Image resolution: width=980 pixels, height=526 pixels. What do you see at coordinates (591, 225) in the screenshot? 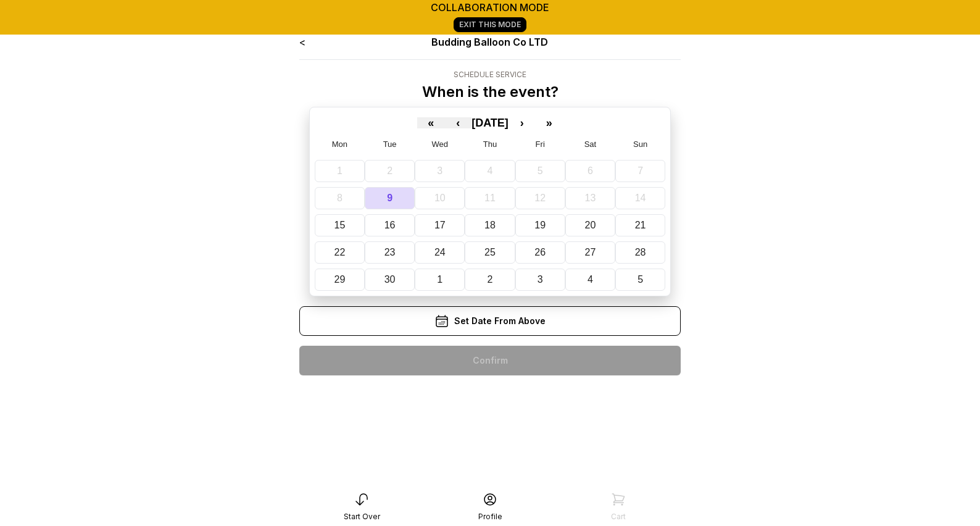
I see `abbr: September 20, 2025` at bounding box center [591, 225].